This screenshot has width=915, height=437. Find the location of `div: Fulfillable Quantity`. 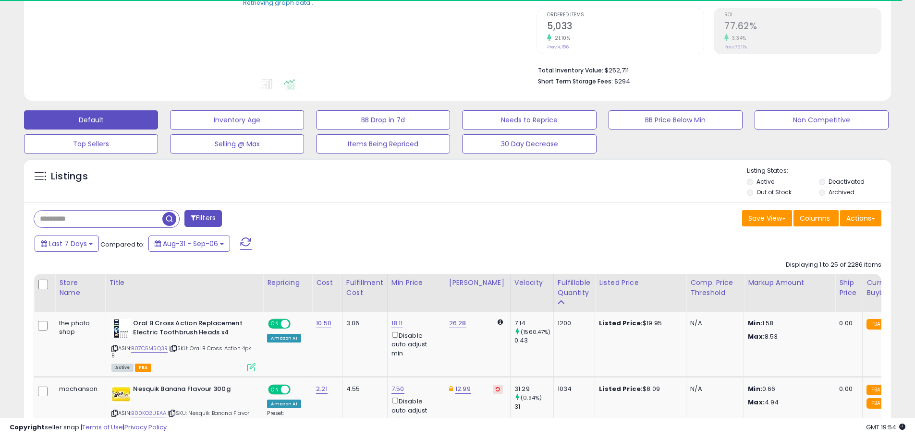

div: Fulfillable Quantity is located at coordinates (574, 288).